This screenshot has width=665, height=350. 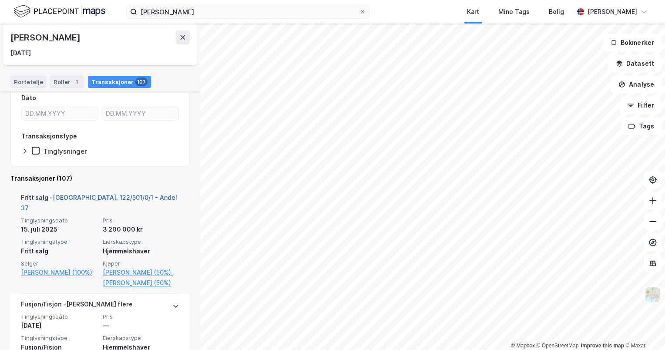 I want to click on div: Hjemmelshaver, so click(x=141, y=251).